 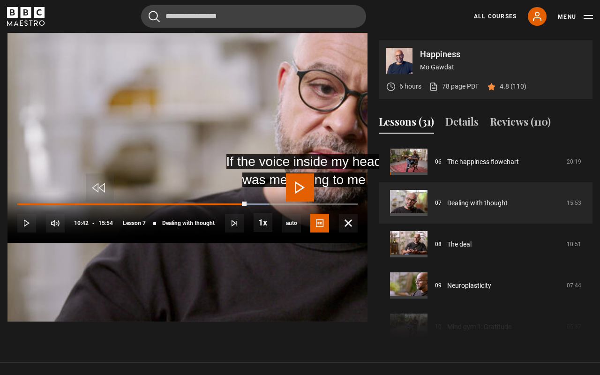 What do you see at coordinates (27, 223) in the screenshot?
I see `button: Play` at bounding box center [27, 223].